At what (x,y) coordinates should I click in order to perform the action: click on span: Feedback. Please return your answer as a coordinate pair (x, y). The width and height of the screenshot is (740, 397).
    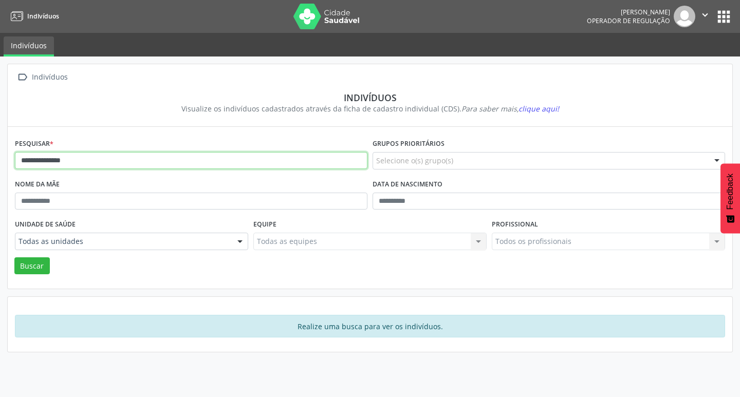
    Looking at the image, I should click on (730, 192).